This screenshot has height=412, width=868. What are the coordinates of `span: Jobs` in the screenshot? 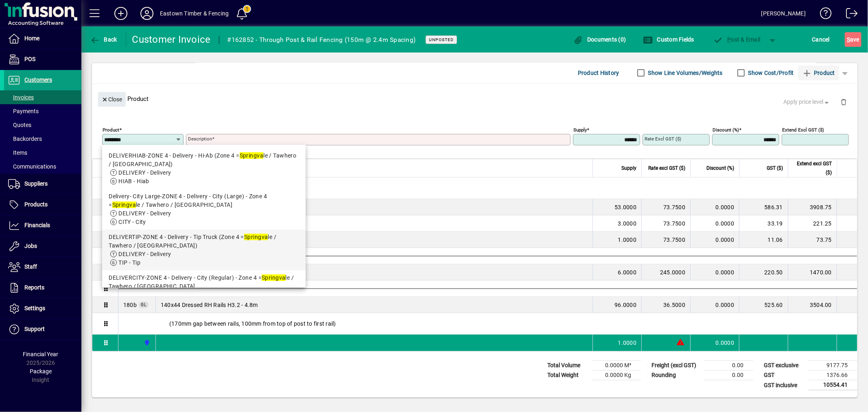 It's located at (30, 246).